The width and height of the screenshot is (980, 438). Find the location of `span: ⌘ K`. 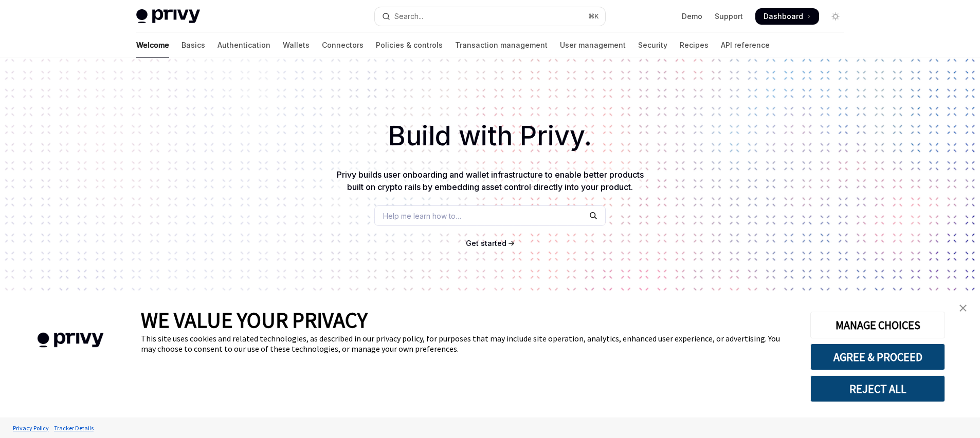

span: ⌘ K is located at coordinates (593, 16).